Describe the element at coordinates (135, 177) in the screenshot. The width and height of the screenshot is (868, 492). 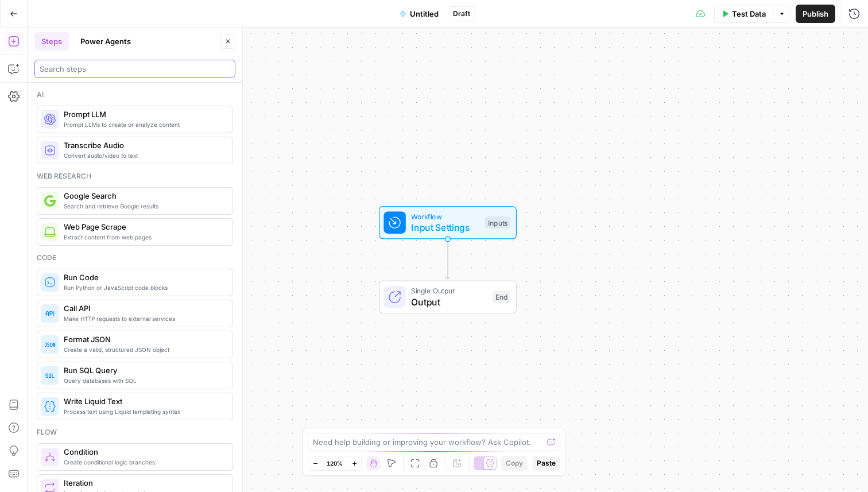
I see `div: Web research` at that location.